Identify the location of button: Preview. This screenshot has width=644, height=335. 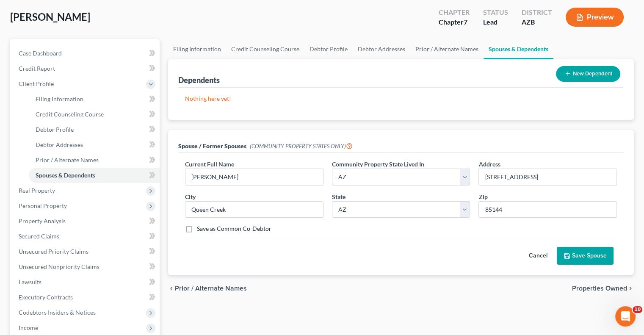
(594, 17).